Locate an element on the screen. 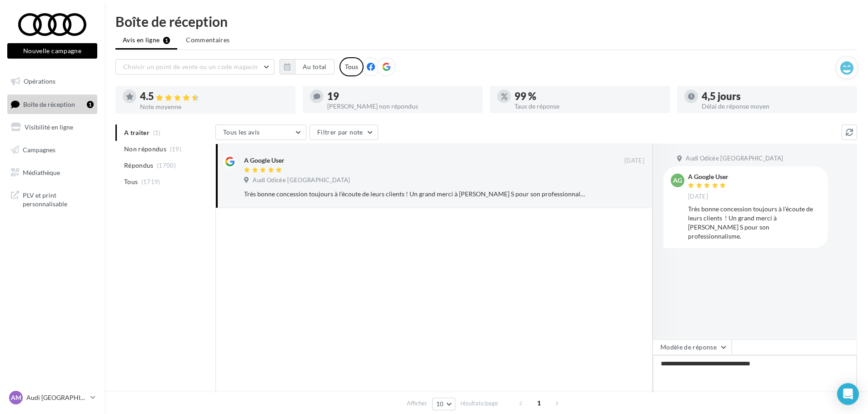  span: 10 is located at coordinates (440, 404).